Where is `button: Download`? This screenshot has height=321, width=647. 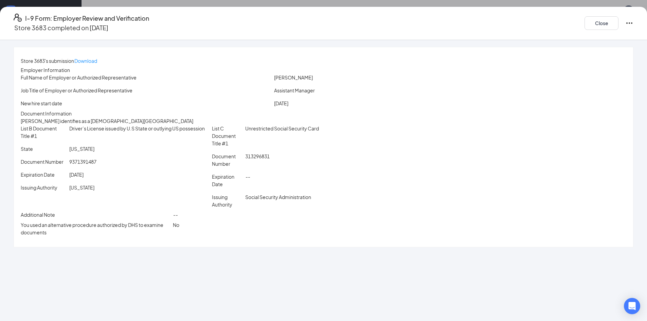 button: Download is located at coordinates (86, 61).